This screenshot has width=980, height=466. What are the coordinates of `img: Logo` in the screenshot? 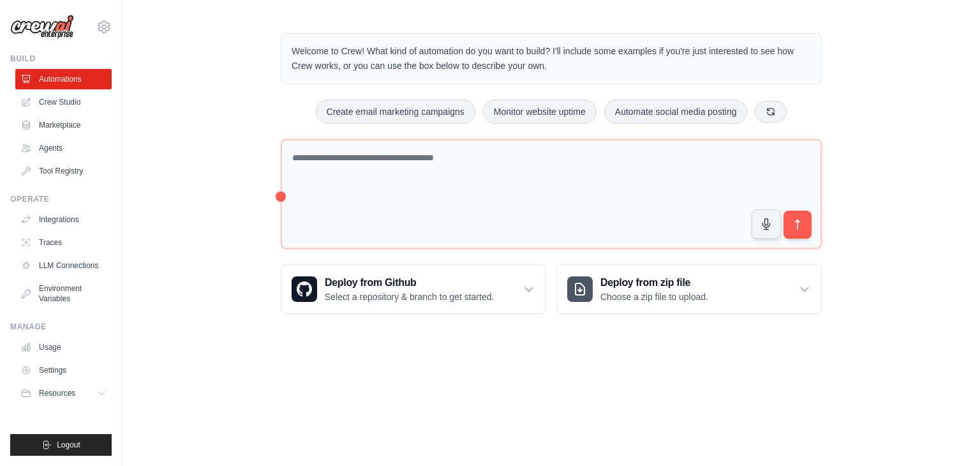 It's located at (42, 27).